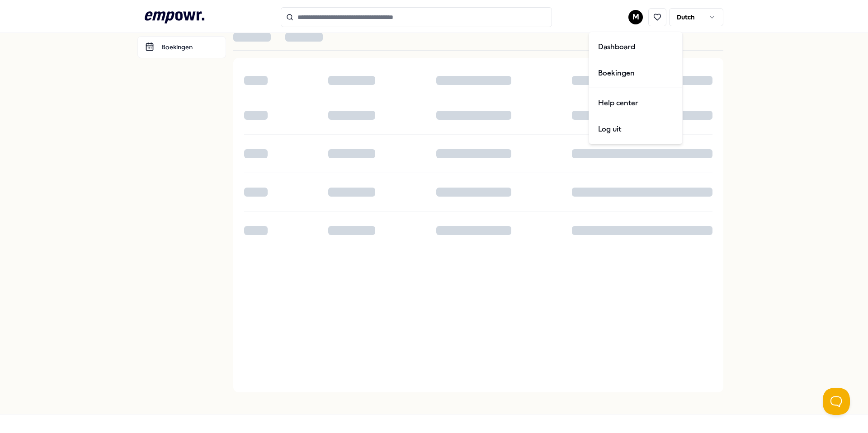  What do you see at coordinates (636, 47) in the screenshot?
I see `div: Dashboard` at bounding box center [636, 47].